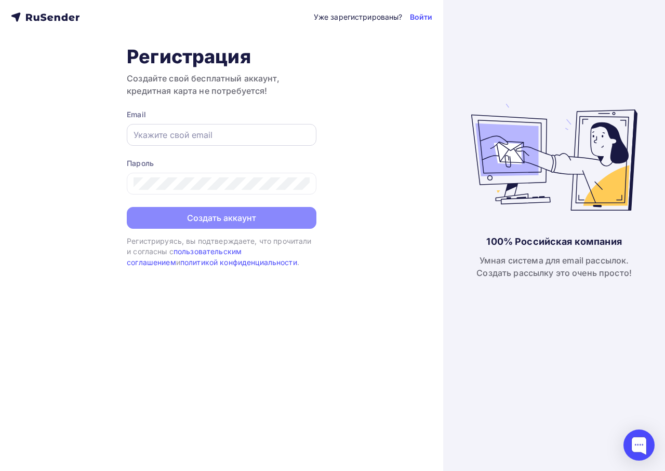 Image resolution: width=665 pixels, height=471 pixels. Describe the element at coordinates (554, 242) in the screenshot. I see `div: 100% Российская компания` at that location.